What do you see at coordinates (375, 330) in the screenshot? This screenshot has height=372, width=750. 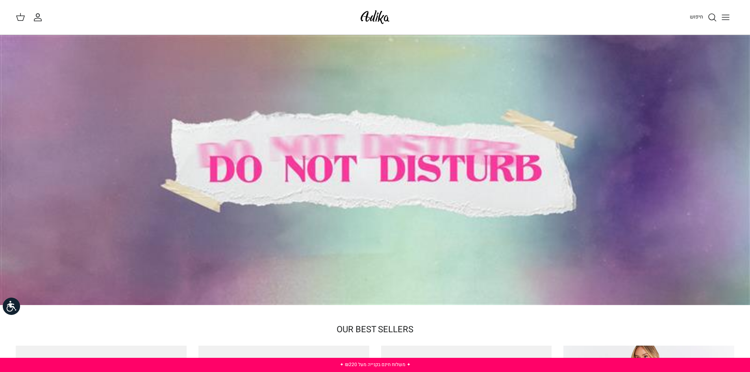 I see `a: OUR BEST SELLERS` at bounding box center [375, 330].